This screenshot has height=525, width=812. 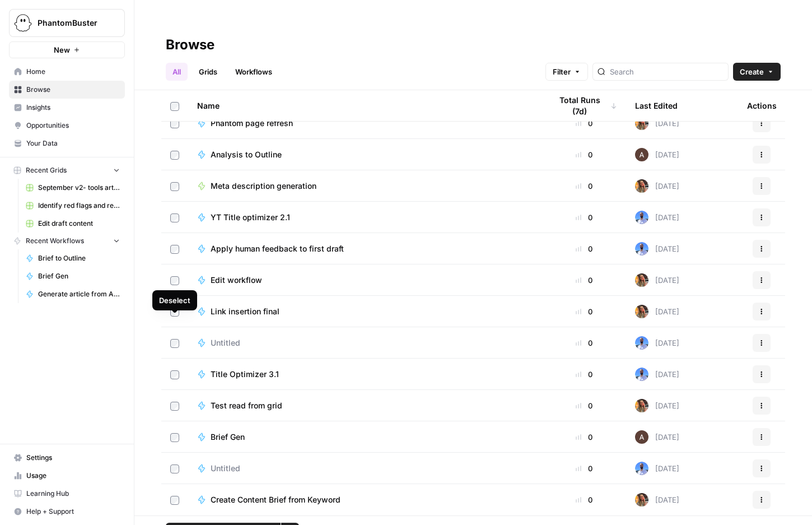 I want to click on a: Identify red flags and rewrite: Brand alignment editor Grid, so click(x=73, y=206).